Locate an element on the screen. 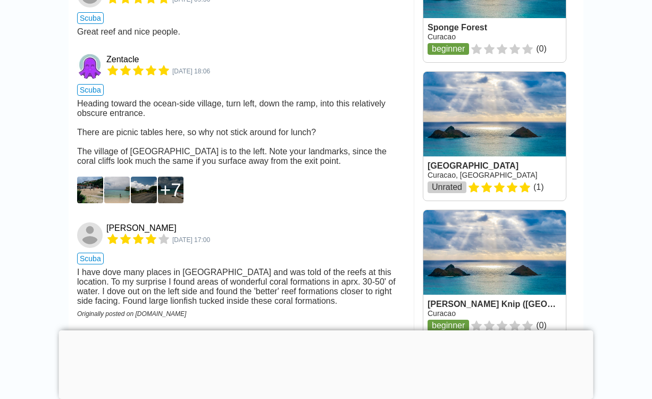  div: 7 is located at coordinates (171, 190).